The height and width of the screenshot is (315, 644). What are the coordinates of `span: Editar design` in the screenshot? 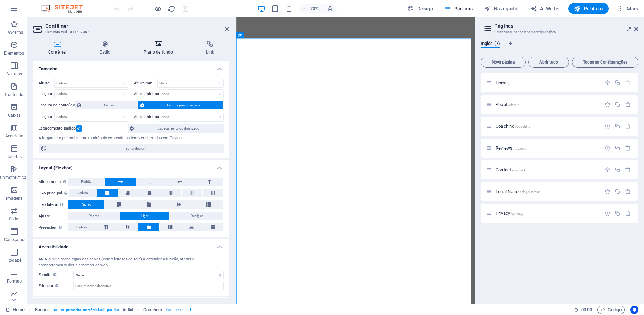 It's located at (135, 148).